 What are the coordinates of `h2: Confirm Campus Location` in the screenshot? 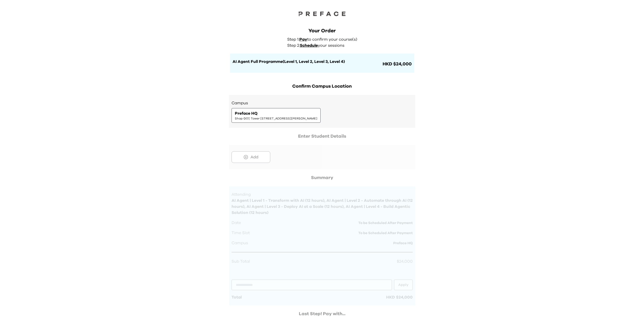 It's located at (322, 86).